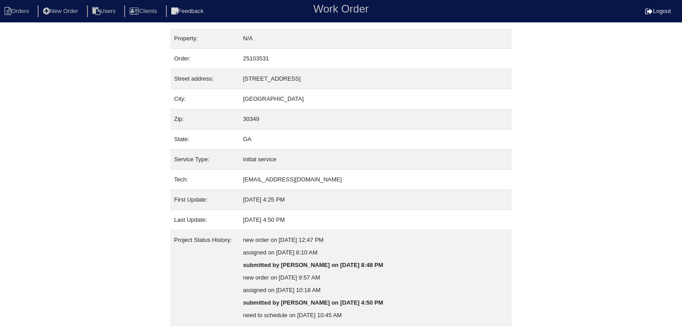 The width and height of the screenshot is (682, 327). Describe the element at coordinates (144, 11) in the screenshot. I see `li: Clients` at that location.